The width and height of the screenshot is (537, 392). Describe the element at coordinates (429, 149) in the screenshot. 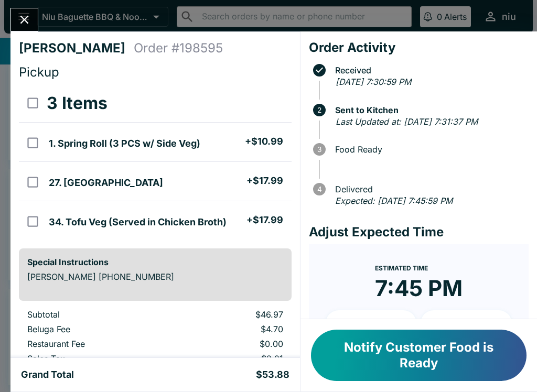

I see `span: Food Ready` at that location.